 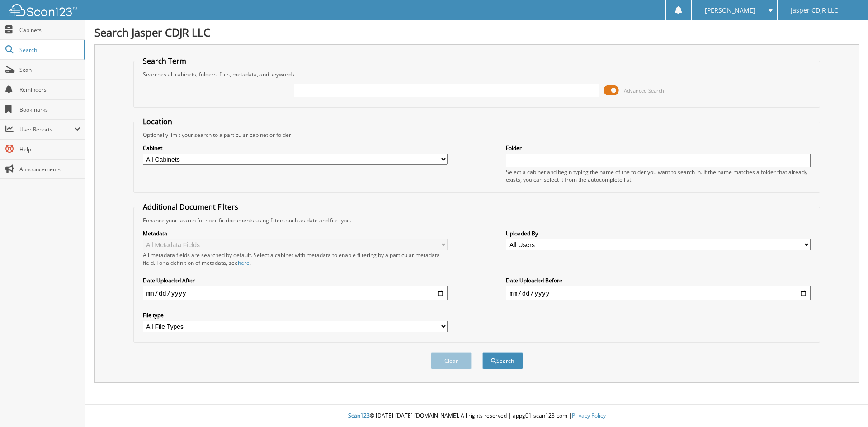 What do you see at coordinates (164, 61) in the screenshot?
I see `legend: Search Term` at bounding box center [164, 61].